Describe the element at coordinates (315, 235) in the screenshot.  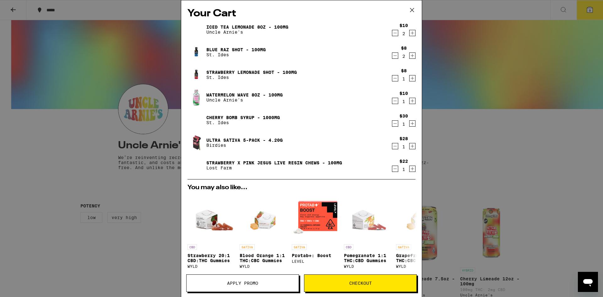
I see `a: Open page for Protab+: Boost from LEVEL` at that location.